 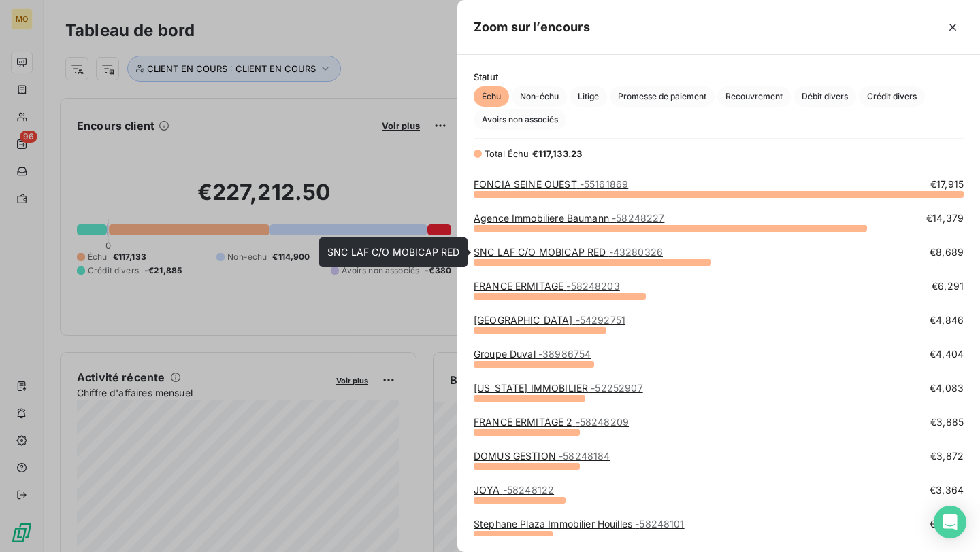 I want to click on span: €6,291, so click(x=947, y=286).